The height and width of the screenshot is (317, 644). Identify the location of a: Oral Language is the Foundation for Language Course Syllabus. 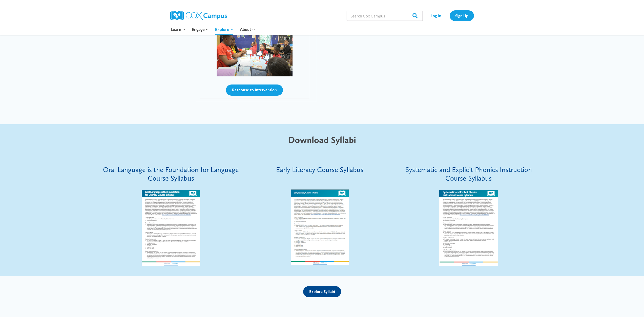
(171, 173).